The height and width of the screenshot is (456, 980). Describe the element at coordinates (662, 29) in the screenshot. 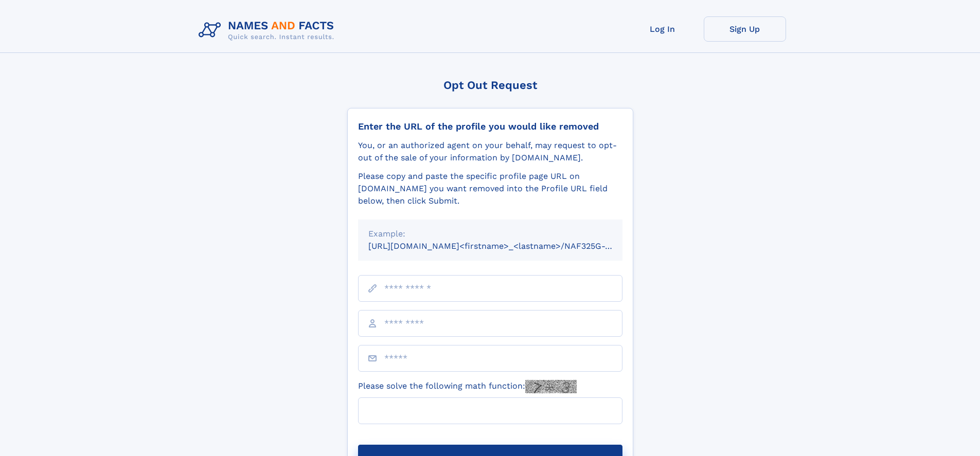

I see `a: Log In` at that location.